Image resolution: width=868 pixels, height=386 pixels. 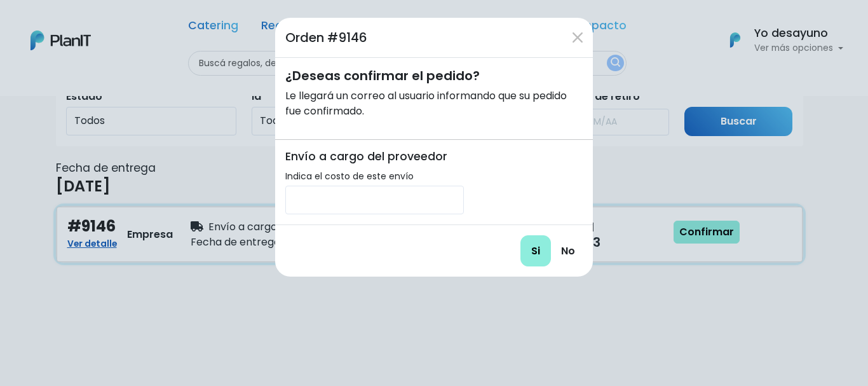 What do you see at coordinates (434, 76) in the screenshot?
I see `h5: ¿Deseas confirmar el pedido?` at bounding box center [434, 76].